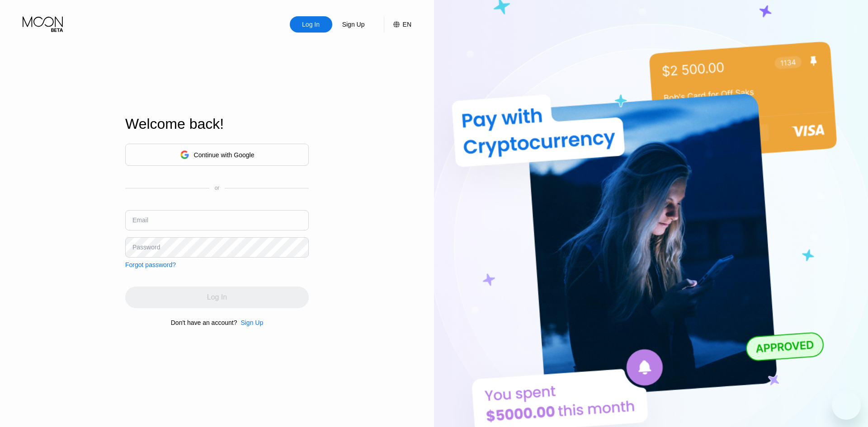 Image resolution: width=868 pixels, height=427 pixels. I want to click on div: or, so click(217, 188).